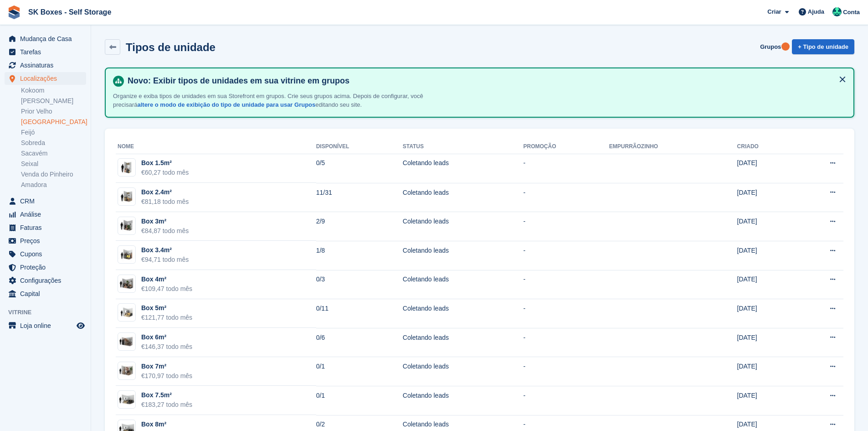  I want to click on a: Sacavém, so click(53, 153).